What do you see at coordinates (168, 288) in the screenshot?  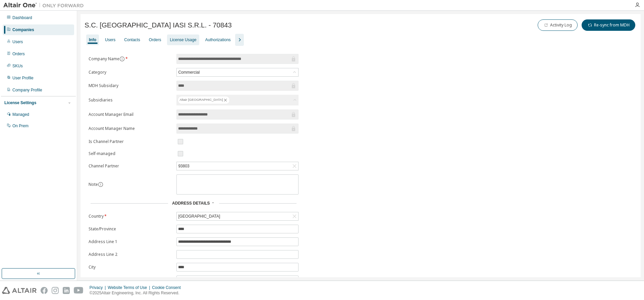 I see `div: Cookie Consent` at bounding box center [168, 288].